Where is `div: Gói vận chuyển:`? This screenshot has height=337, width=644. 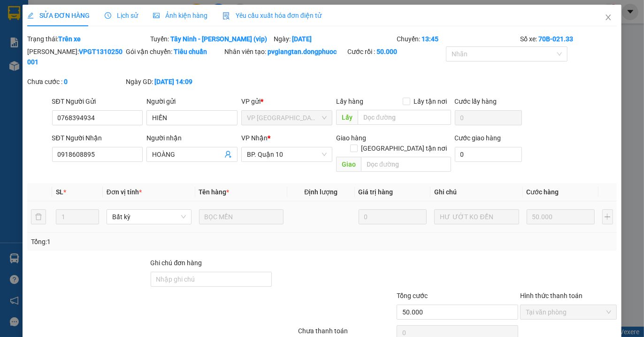
div: Gói vận chuyển: is located at coordinates (174, 51).